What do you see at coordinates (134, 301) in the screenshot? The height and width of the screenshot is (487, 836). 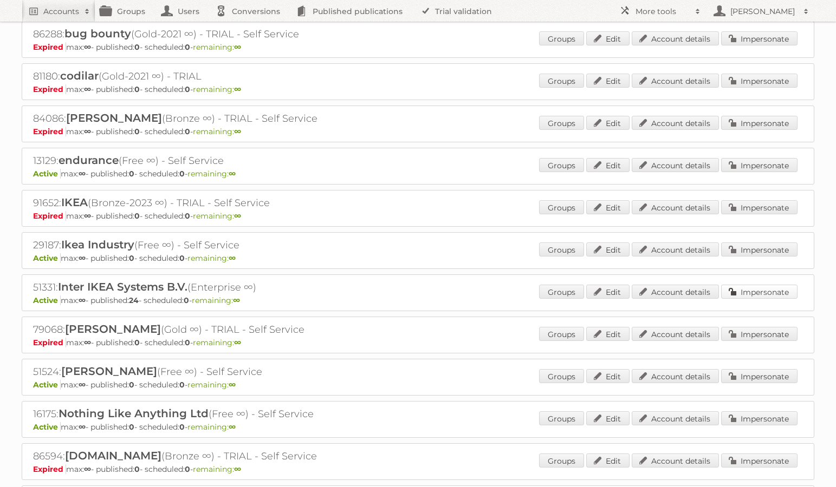 I see `strong: 24` at bounding box center [134, 301].